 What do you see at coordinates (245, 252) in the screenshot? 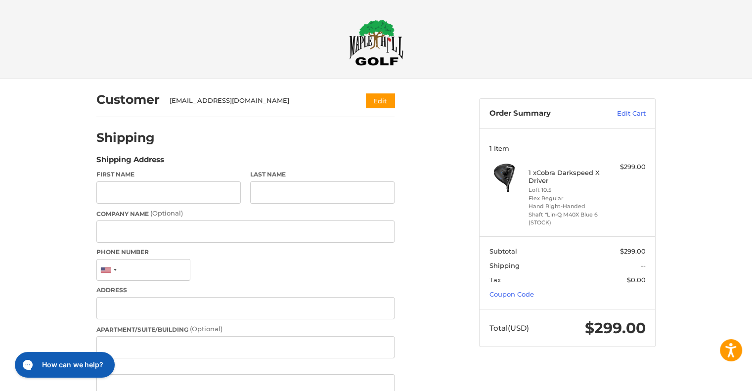
I see `label: Phone Number` at bounding box center [245, 252].